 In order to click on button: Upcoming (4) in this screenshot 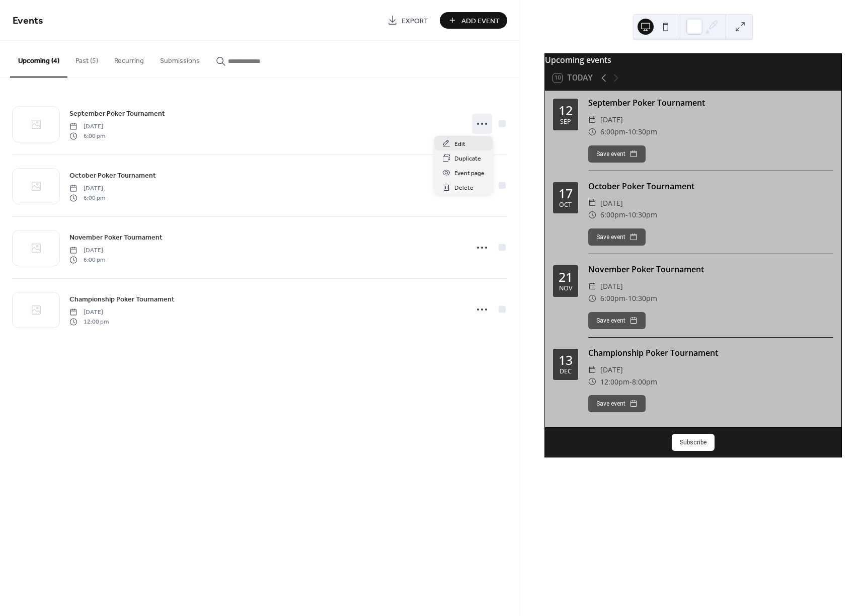, I will do `click(38, 59)`.